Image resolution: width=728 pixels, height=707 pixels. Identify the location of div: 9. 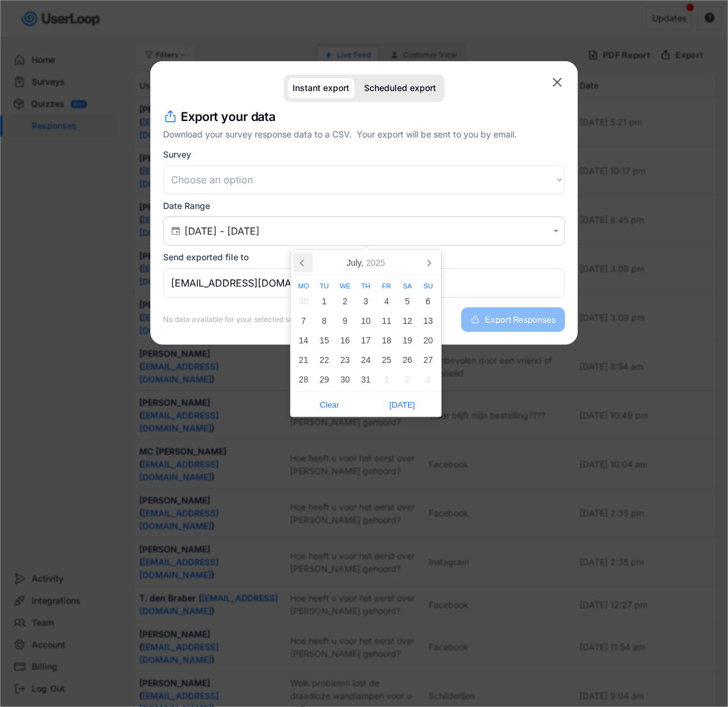
(345, 320).